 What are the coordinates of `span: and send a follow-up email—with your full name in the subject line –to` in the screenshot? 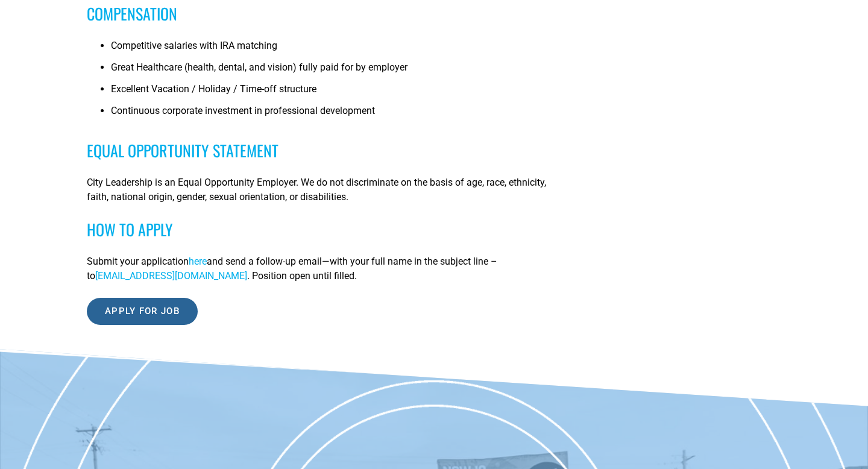 It's located at (291, 268).